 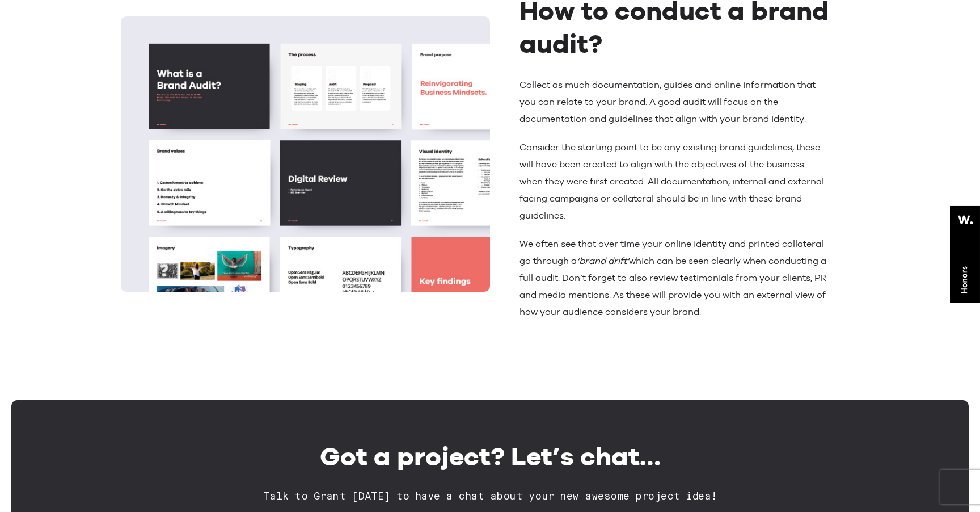 What do you see at coordinates (490, 456) in the screenshot?
I see `h2: Got a project? Let’s chat…` at bounding box center [490, 456].